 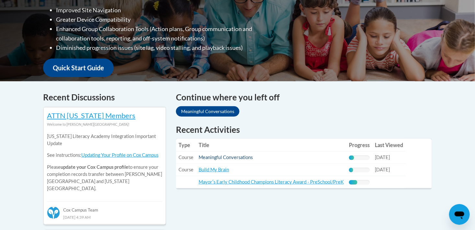 I want to click on h4: Recent Discussions, so click(x=105, y=97).